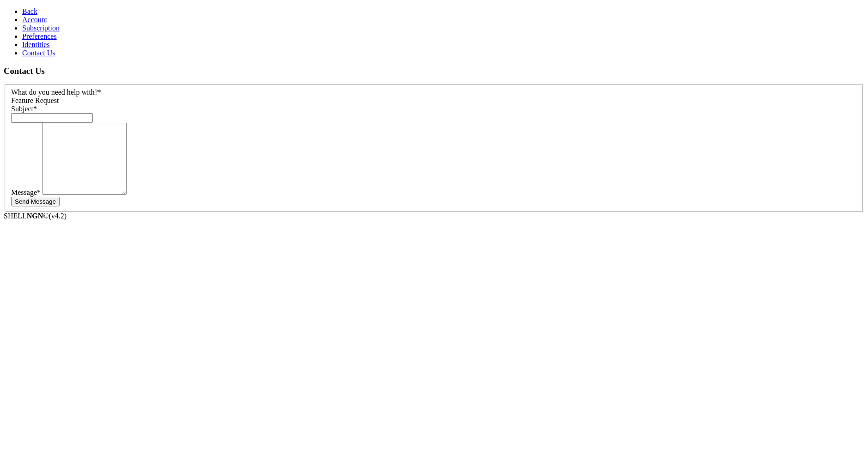 The image size is (868, 453). I want to click on button: Send Message, so click(35, 201).